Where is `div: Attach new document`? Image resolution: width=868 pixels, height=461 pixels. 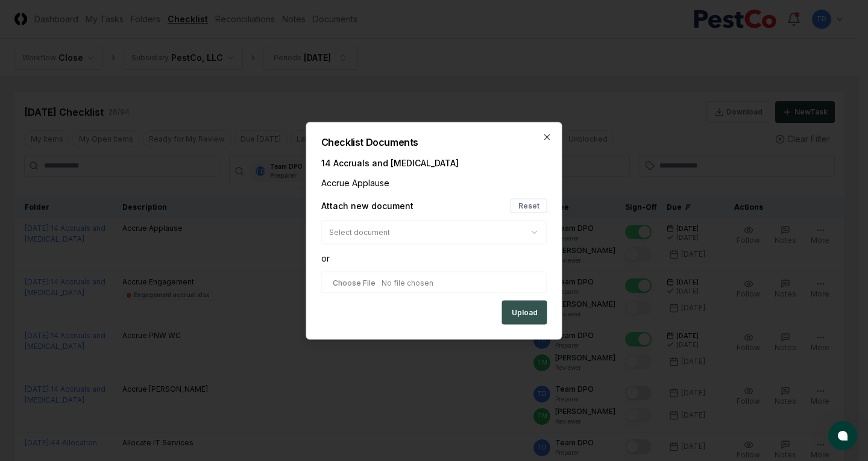 div: Attach new document is located at coordinates (367, 205).